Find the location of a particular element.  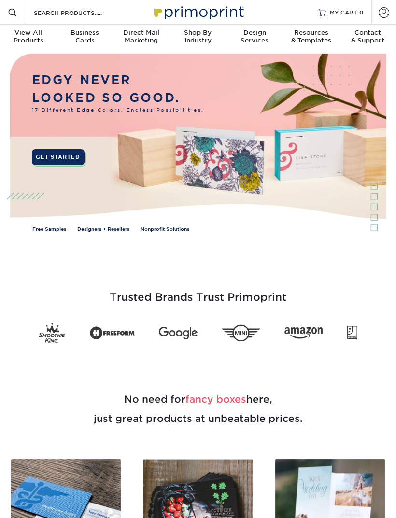

span: Direct Mail is located at coordinates (141, 33).